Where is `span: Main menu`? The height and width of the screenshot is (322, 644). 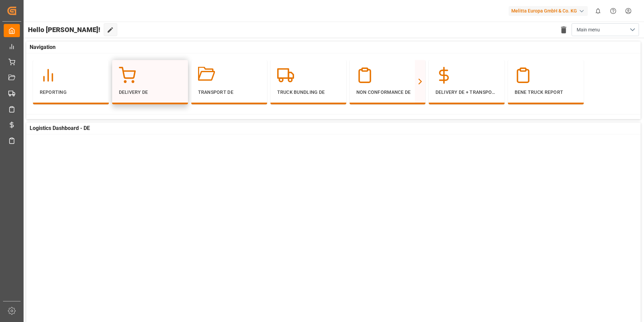 span: Main menu is located at coordinates (588, 30).